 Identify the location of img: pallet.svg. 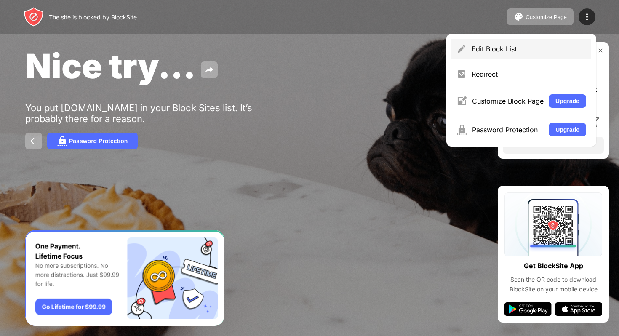
(519, 17).